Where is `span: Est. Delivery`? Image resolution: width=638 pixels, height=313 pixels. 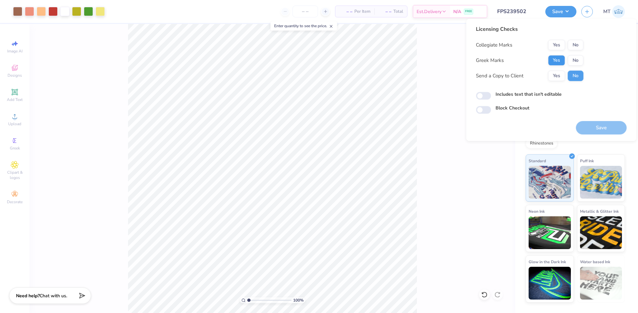 span: Est. Delivery is located at coordinates (429, 11).